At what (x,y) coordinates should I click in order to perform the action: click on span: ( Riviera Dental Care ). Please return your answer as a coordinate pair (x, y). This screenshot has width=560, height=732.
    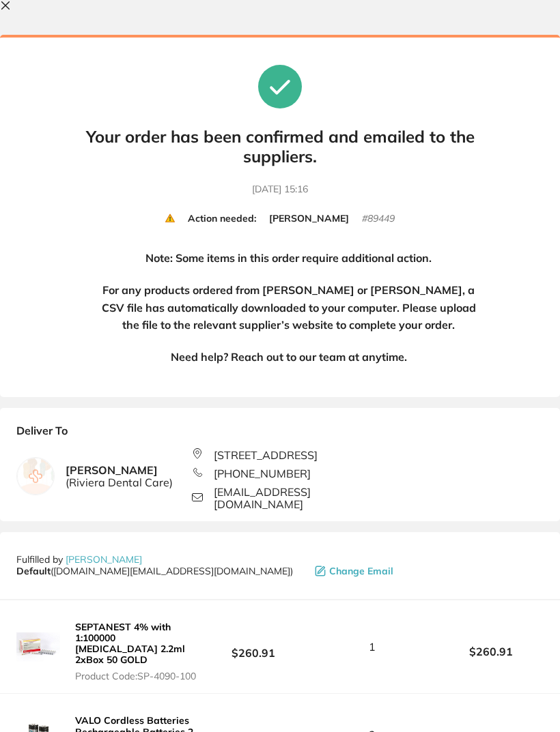
    Looking at the image, I should click on (119, 483).